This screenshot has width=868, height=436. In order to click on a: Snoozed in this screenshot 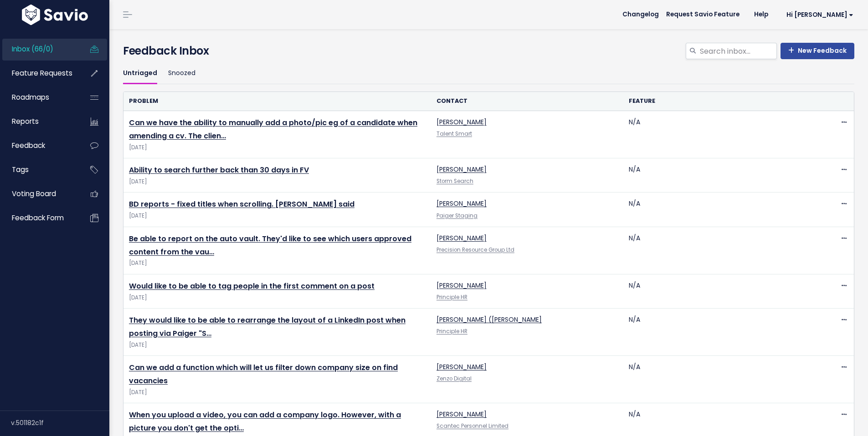, I will do `click(182, 73)`.